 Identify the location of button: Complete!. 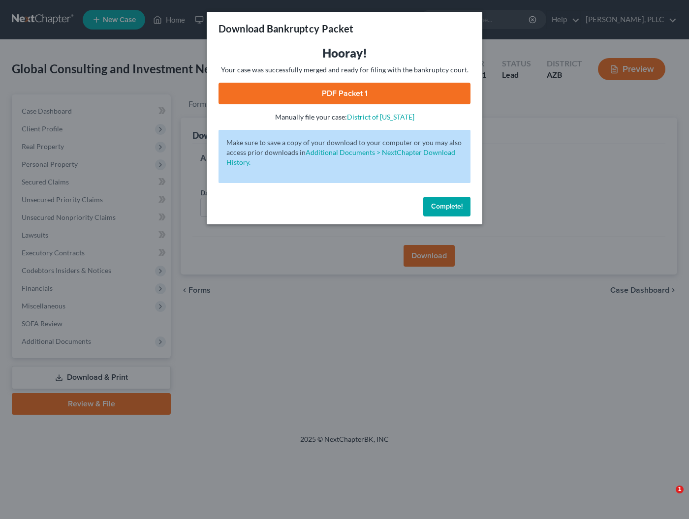
(447, 207).